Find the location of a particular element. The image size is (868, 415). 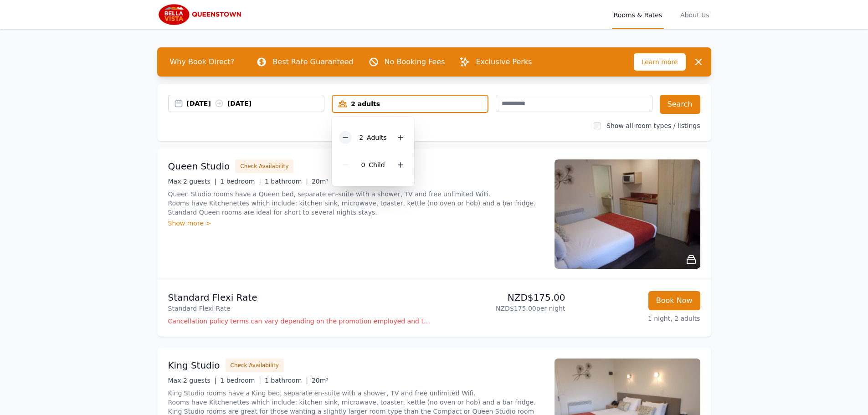

button: Search is located at coordinates (680, 104).